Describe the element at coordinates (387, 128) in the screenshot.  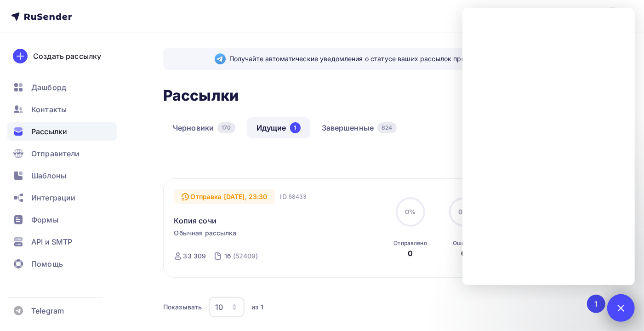
I see `div: 624` at that location.